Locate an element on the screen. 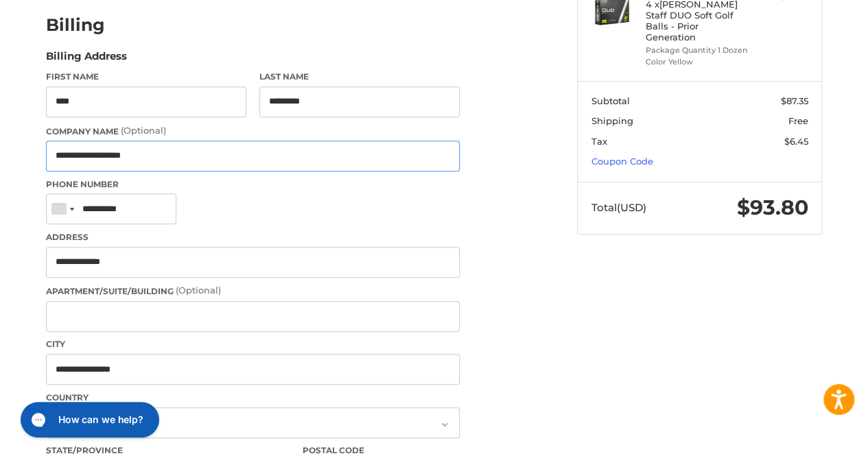  label: Apartment/Suite/Building is located at coordinates (252, 290).